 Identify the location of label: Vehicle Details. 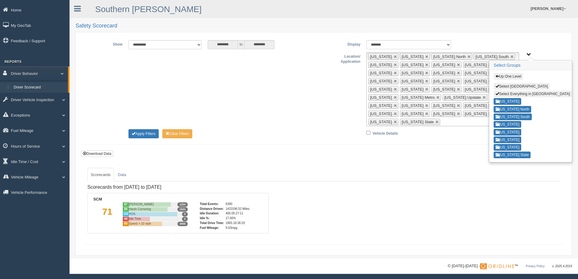
(385, 133).